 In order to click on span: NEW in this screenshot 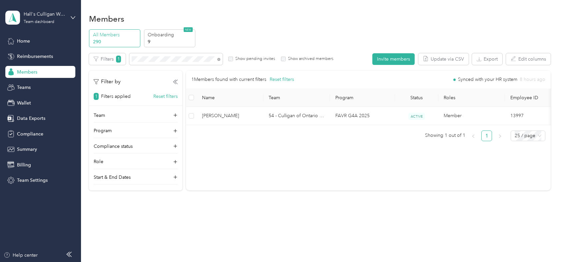, I will do `click(188, 30)`.